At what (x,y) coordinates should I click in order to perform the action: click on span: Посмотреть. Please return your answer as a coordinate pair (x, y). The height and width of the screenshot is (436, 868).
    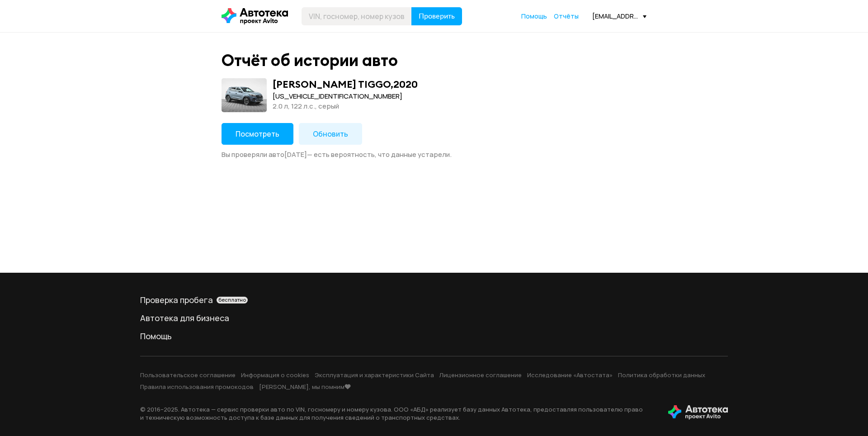
    Looking at the image, I should click on (257, 134).